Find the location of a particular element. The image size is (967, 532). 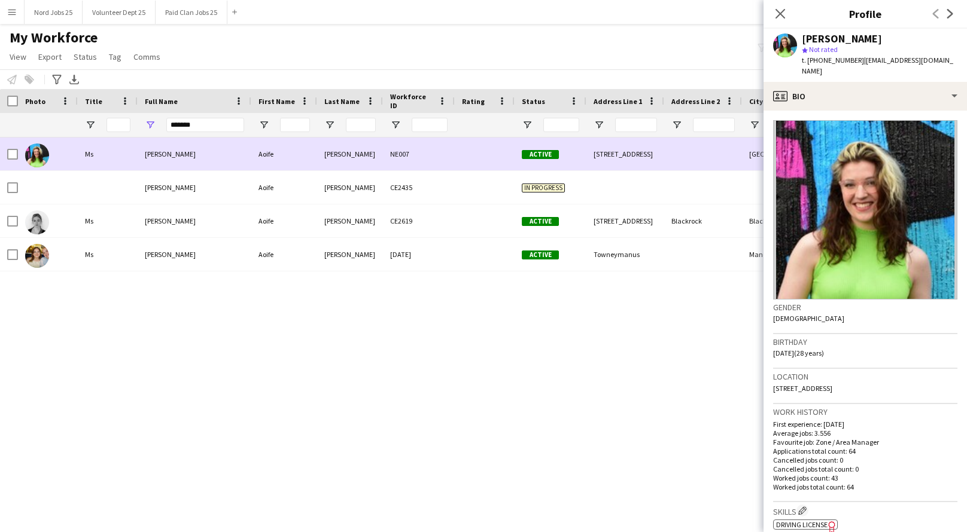

h3: Work history is located at coordinates (865, 412).